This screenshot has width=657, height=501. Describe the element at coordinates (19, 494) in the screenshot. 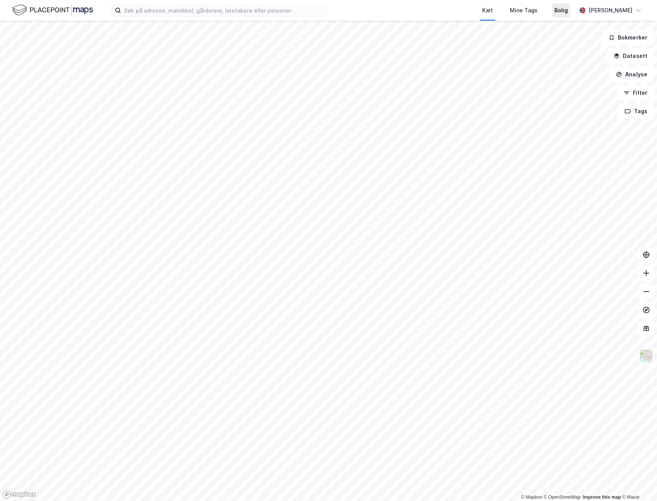

I see `a: Mapbox homepage` at that location.